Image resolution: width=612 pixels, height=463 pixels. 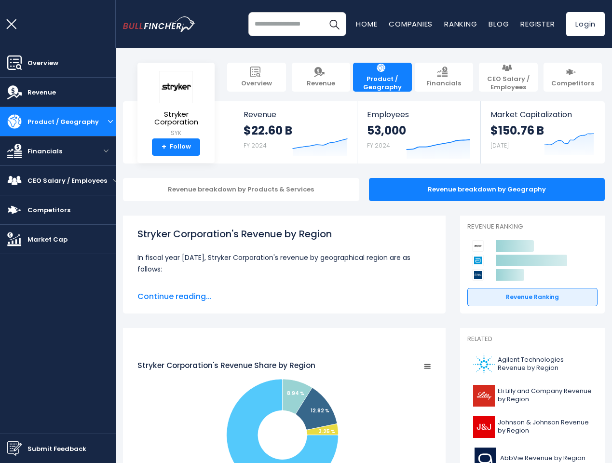 I want to click on a: Revenue, so click(x=321, y=77).